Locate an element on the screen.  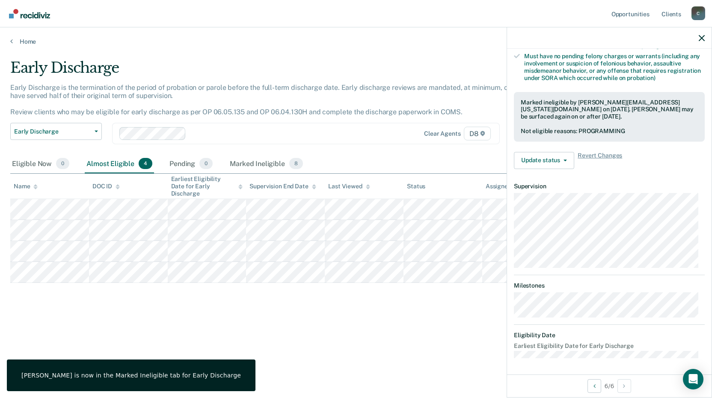
div: Status is located at coordinates (416, 186).